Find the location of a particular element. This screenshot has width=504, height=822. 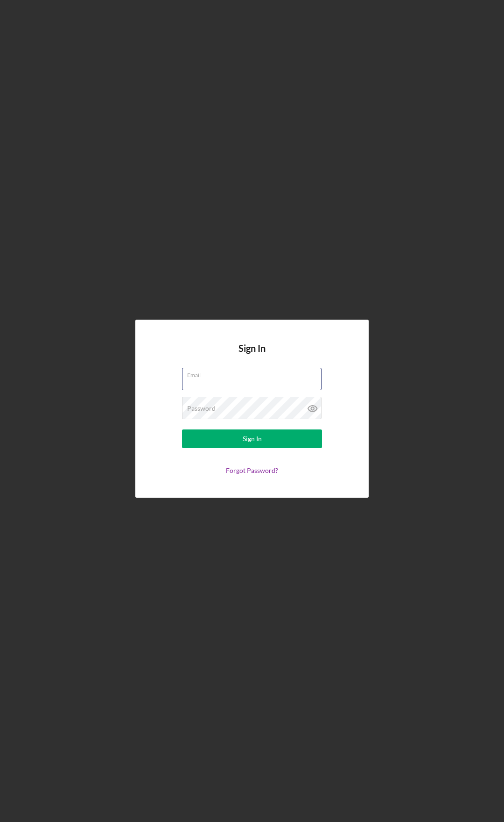

label: Password is located at coordinates (201, 408).